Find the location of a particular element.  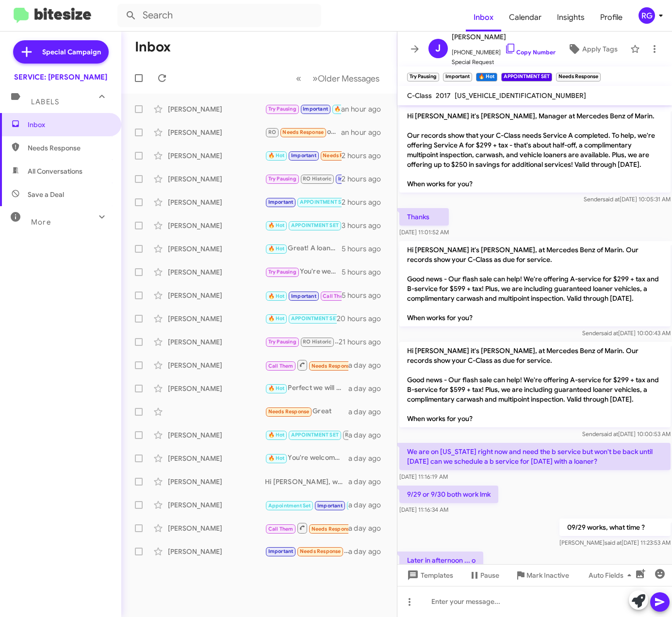

small: Important is located at coordinates (458, 77).